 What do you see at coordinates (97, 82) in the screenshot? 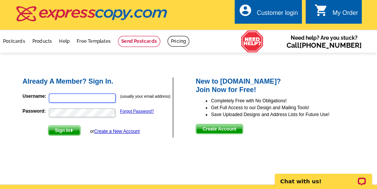
I see `h2: Already A Member? Sign In.` at bounding box center [97, 82].